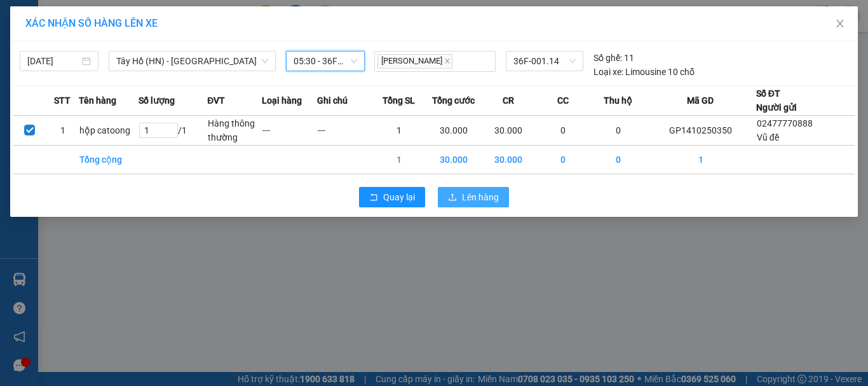  What do you see at coordinates (392, 197) in the screenshot?
I see `button: rollbackQuay lại` at bounding box center [392, 197].